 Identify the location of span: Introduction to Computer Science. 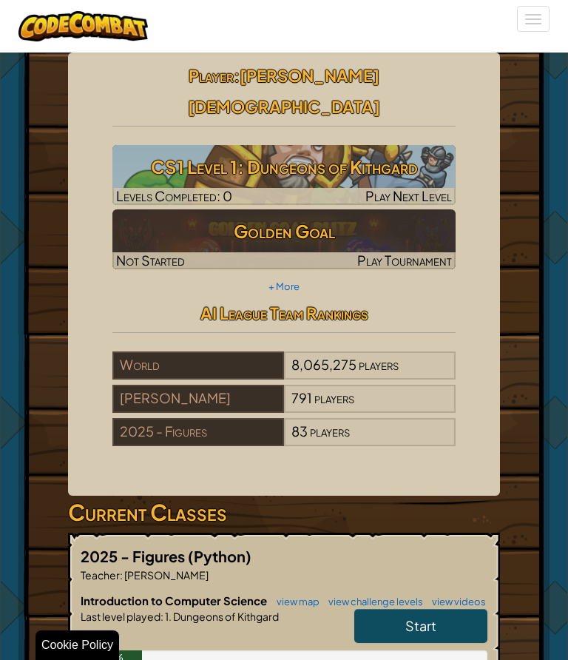
(175, 600).